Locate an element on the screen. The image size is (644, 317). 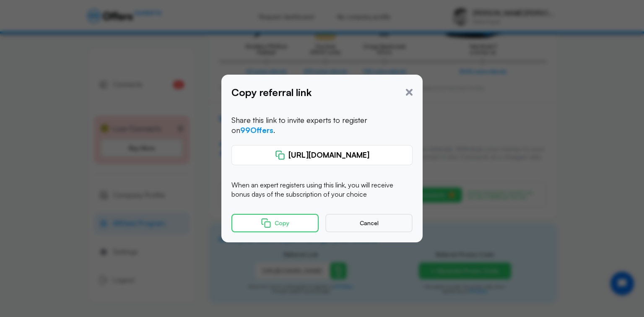
button: Copy is located at coordinates (275, 223).